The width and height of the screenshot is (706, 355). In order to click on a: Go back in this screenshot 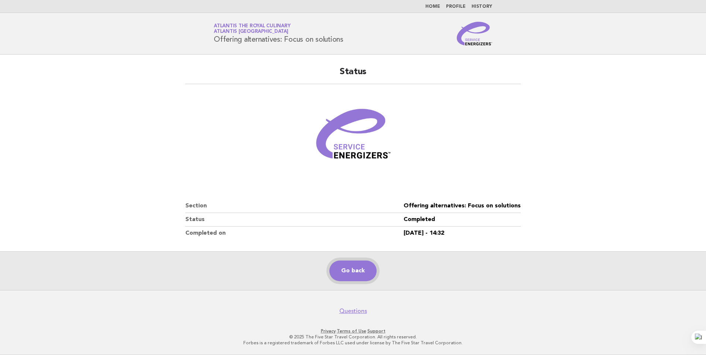, I will do `click(353, 271)`.